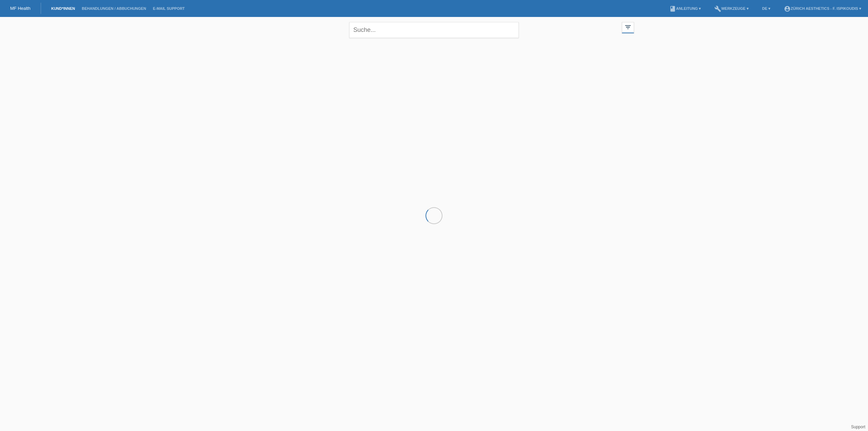 Image resolution: width=868 pixels, height=431 pixels. What do you see at coordinates (823, 8) in the screenshot?
I see `a: account_circleZürich Aesthetics - F. Ispikoudis ▾` at bounding box center [823, 8].